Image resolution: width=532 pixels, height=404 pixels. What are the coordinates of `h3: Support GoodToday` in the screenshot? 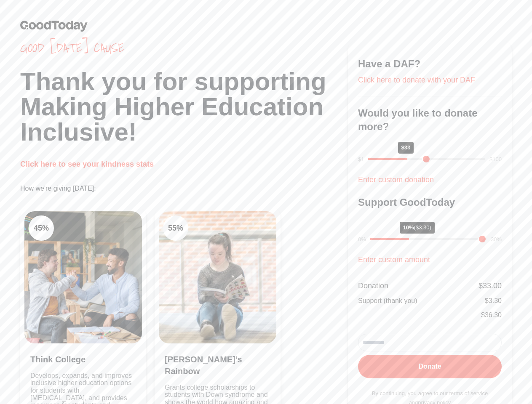 It's located at (430, 203).